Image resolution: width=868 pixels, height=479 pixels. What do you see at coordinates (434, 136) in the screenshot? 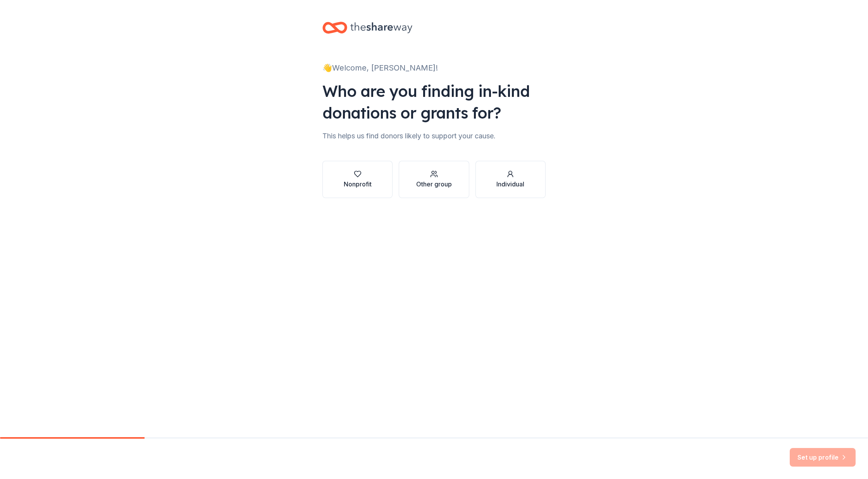
I see `div: This helps us find donors likely to support your cause.` at bounding box center [434, 136].